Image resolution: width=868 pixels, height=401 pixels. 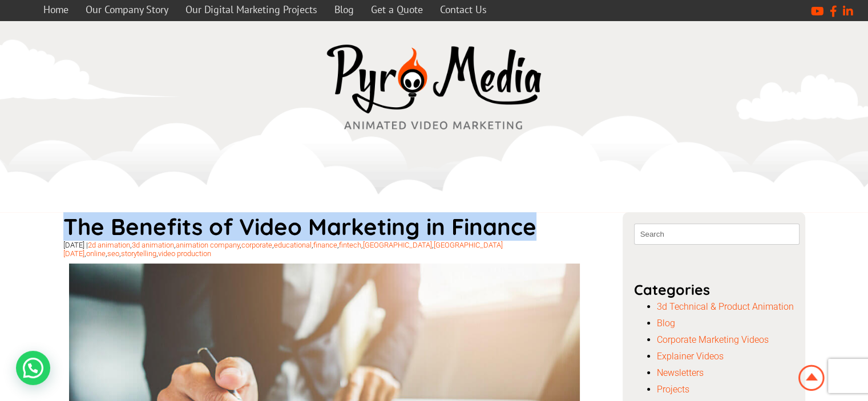 I want to click on a: video marketing media company westville durban logo, so click(x=434, y=88).